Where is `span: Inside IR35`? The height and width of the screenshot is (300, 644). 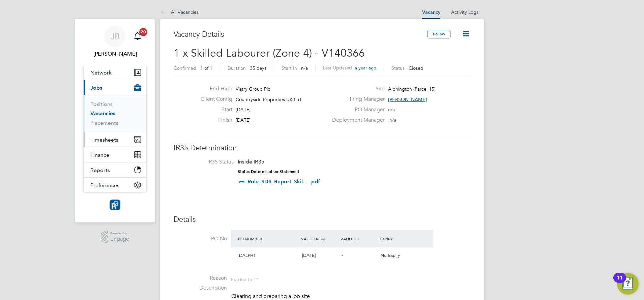
span: Inside IR35 is located at coordinates (251, 161).